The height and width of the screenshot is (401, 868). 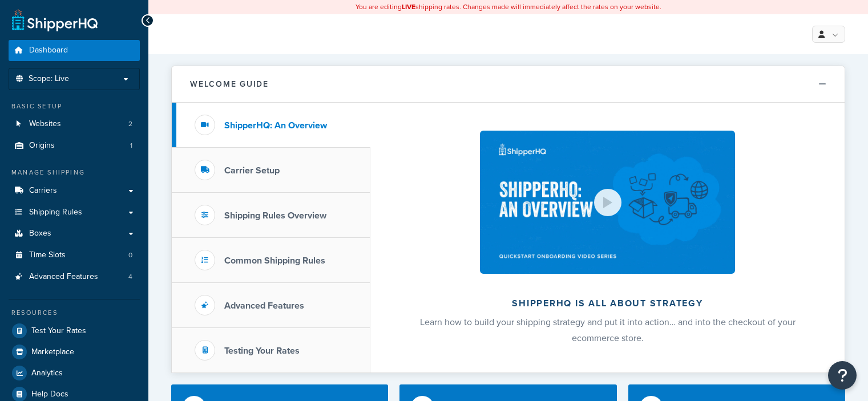 I want to click on li: Boxes, so click(x=74, y=234).